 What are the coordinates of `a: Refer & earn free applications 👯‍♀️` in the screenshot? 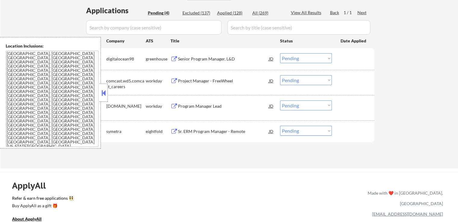 It's located at (127, 199).